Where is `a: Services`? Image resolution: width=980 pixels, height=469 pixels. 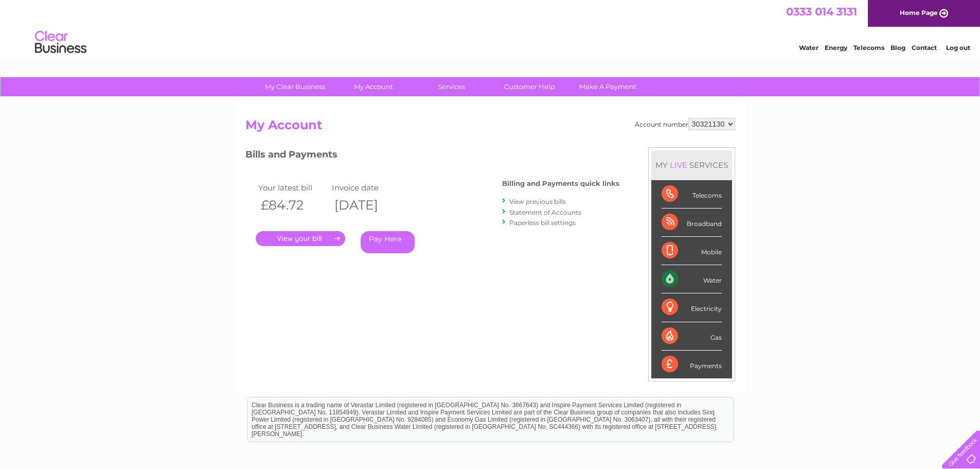
a: Services is located at coordinates (452, 87).